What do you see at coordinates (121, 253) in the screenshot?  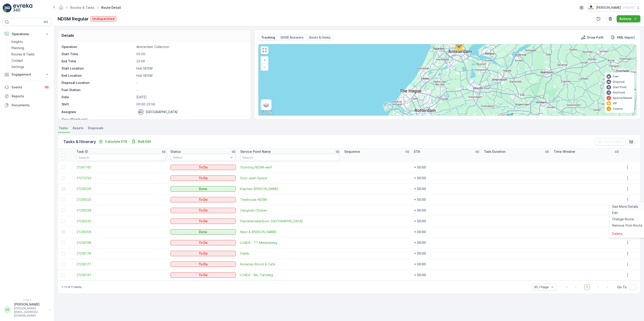 I see `span: 21236178` at bounding box center [121, 253].